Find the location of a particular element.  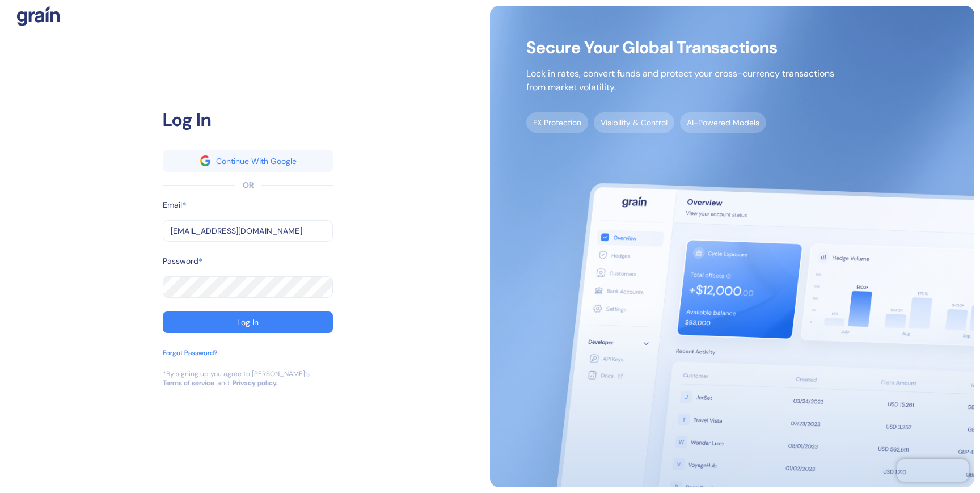

img: google is located at coordinates (205, 161).